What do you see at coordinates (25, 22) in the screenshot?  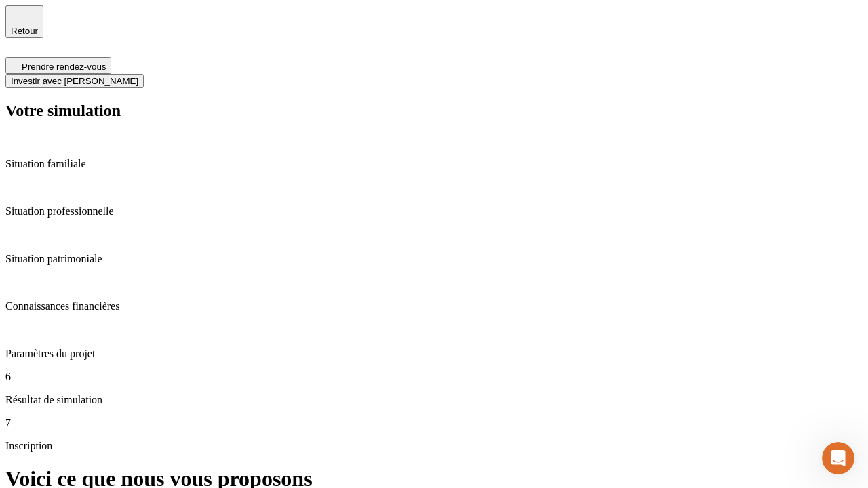 I see `button: Retour` at bounding box center [25, 22].